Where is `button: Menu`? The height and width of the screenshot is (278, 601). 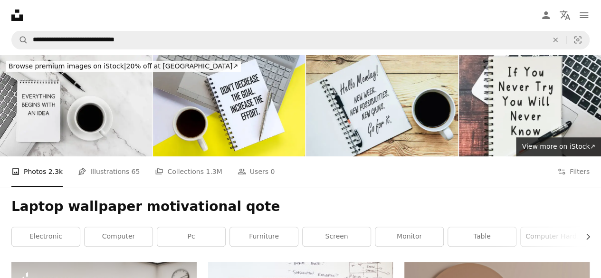
button: Menu is located at coordinates (584, 15).